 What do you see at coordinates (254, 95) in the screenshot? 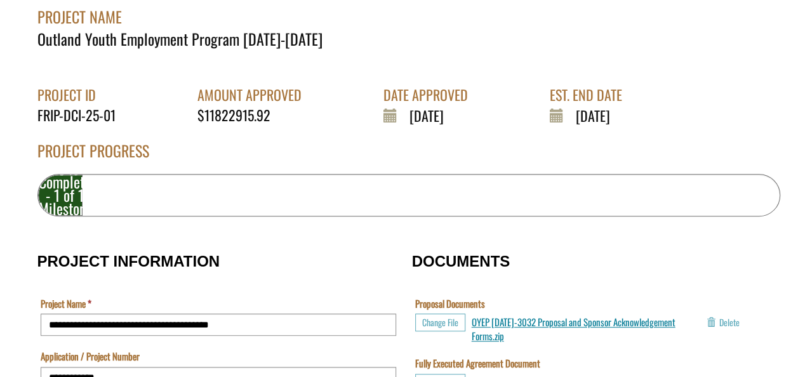
I see `div: AMOUNT APPROVED` at bounding box center [254, 95].